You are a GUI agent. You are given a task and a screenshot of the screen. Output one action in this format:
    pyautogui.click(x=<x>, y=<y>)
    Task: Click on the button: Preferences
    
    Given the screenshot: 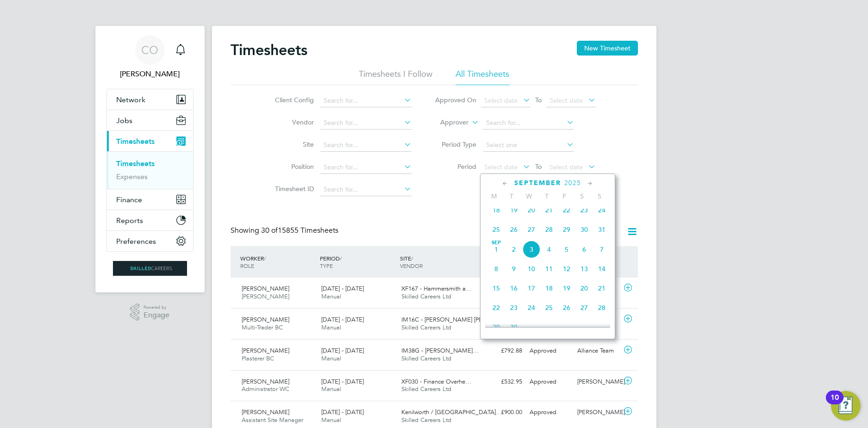 What is the action you would take?
    pyautogui.click(x=150, y=241)
    